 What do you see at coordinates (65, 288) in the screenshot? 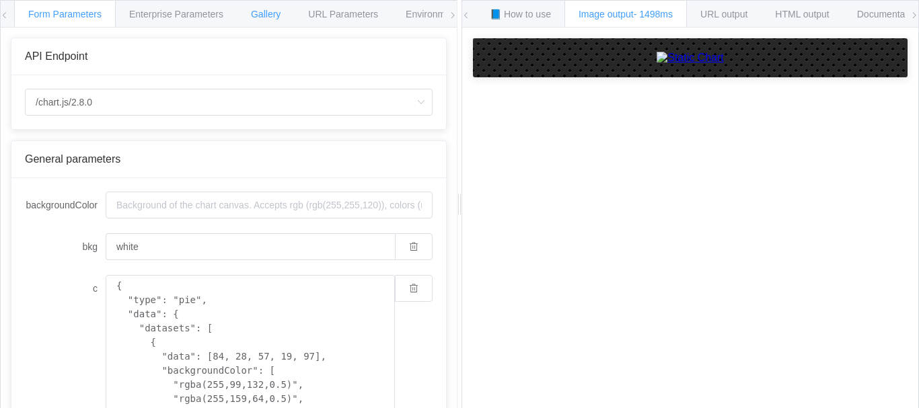
I see `label: c` at bounding box center [65, 288].